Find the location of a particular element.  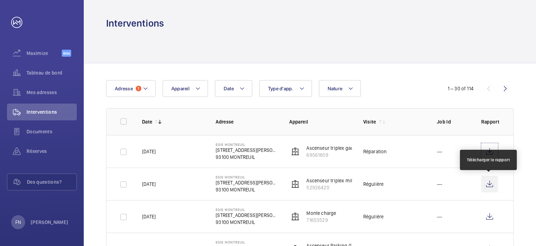

p: Rapport is located at coordinates (491, 122).